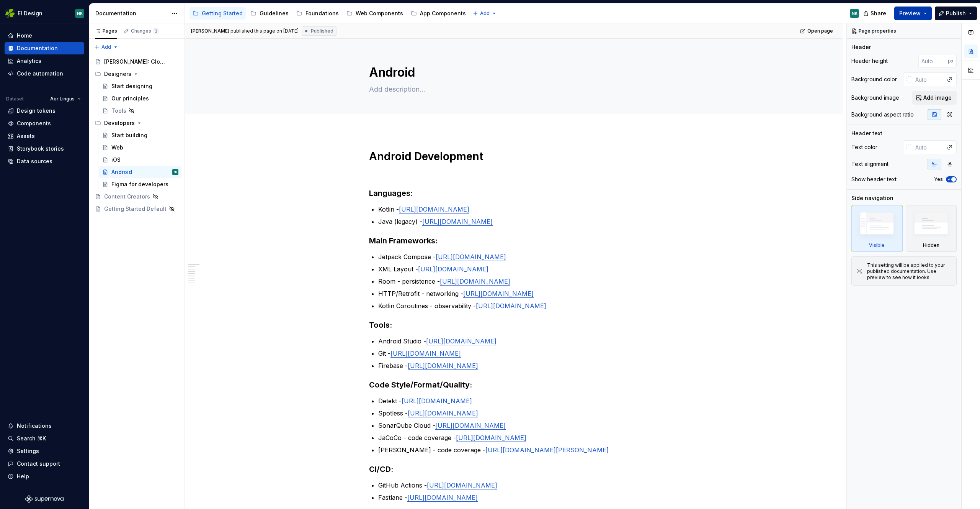  What do you see at coordinates (909, 271) in the screenshot?
I see `div: This setting will be applied to your published documentation. Use preview to see how it looks.` at bounding box center [909, 271].